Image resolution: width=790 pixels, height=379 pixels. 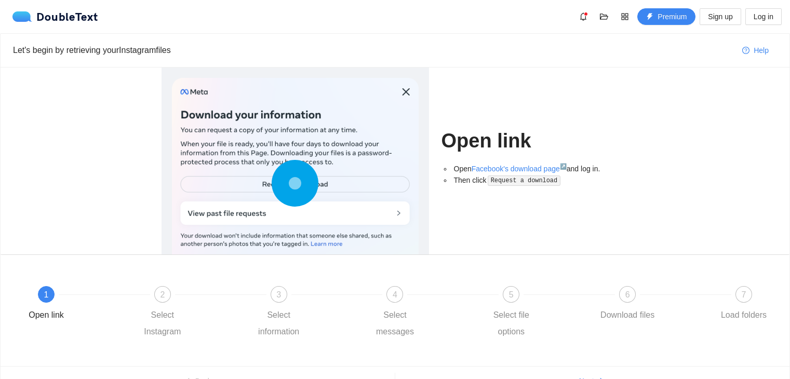 What do you see at coordinates (46, 315) in the screenshot?
I see `div: Open link` at bounding box center [46, 315].